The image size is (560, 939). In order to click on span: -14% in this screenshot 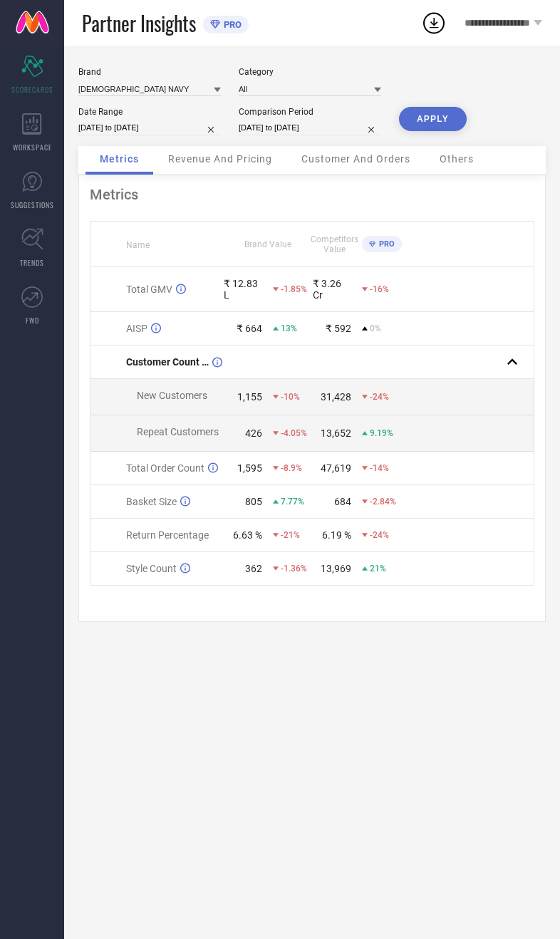, I will do `click(379, 469)`.